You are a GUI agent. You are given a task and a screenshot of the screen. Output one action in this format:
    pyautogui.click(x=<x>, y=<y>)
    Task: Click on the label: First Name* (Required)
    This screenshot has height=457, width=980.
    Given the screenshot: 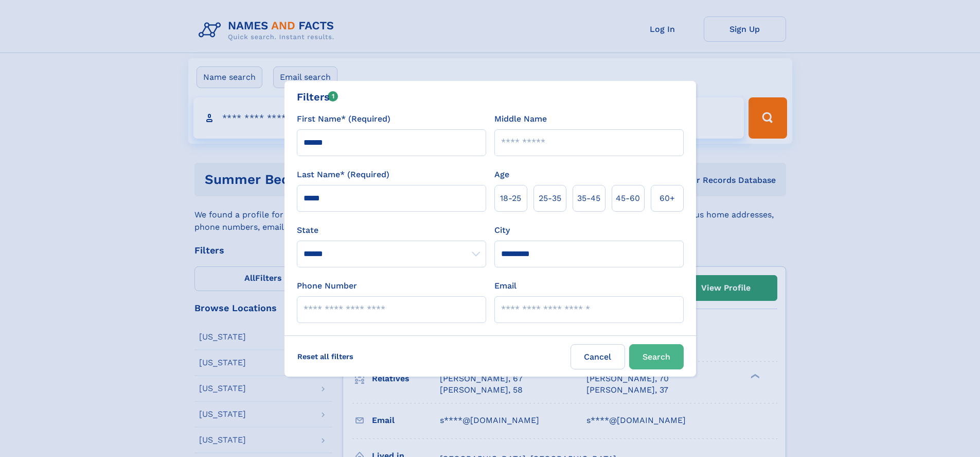 What is the action you would take?
    pyautogui.click(x=343, y=119)
    